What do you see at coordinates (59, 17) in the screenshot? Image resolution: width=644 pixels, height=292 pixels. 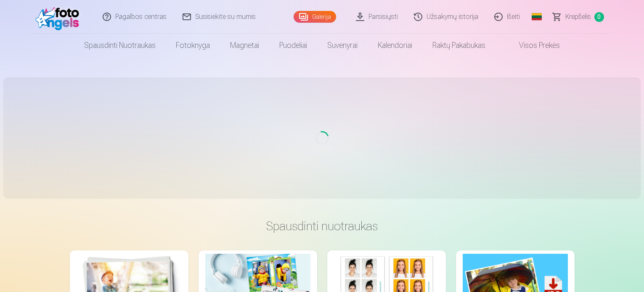 I see `img: /fa2` at bounding box center [59, 17].